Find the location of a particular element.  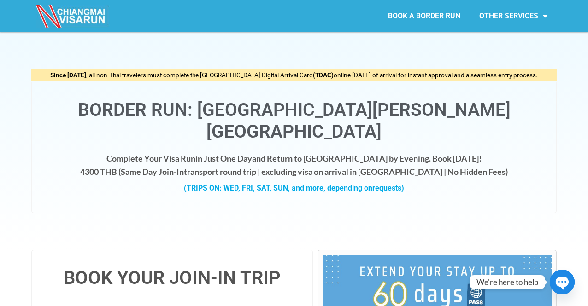

strong: (TDAC) is located at coordinates (323, 75).